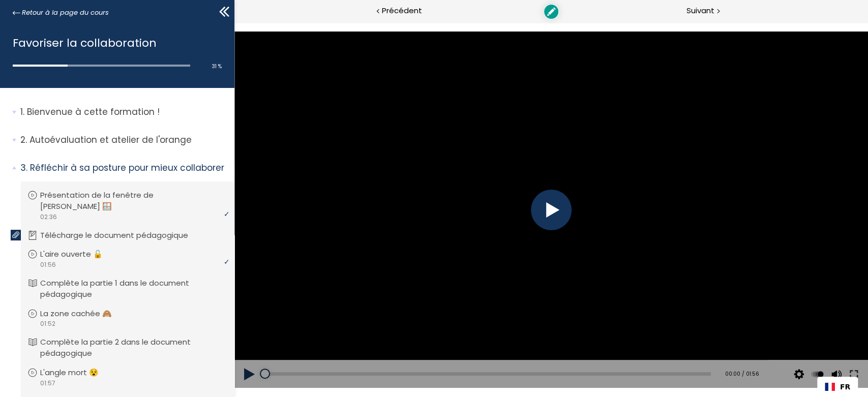 This screenshot has height=397, width=868. I want to click on span: 01:57, so click(47, 384).